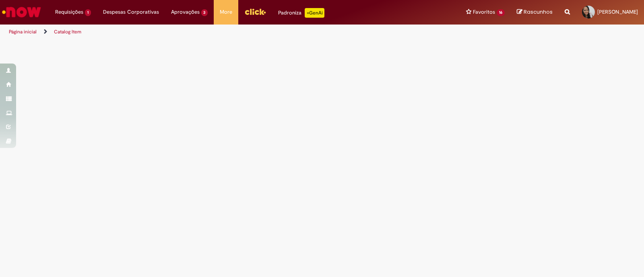 Image resolution: width=644 pixels, height=277 pixels. Describe the element at coordinates (185, 12) in the screenshot. I see `span: Aprovações` at that location.